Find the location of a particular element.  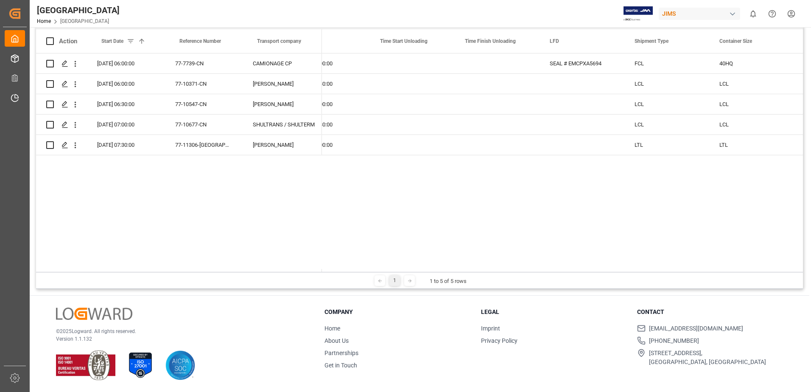

a: About Us is located at coordinates (336, 341).